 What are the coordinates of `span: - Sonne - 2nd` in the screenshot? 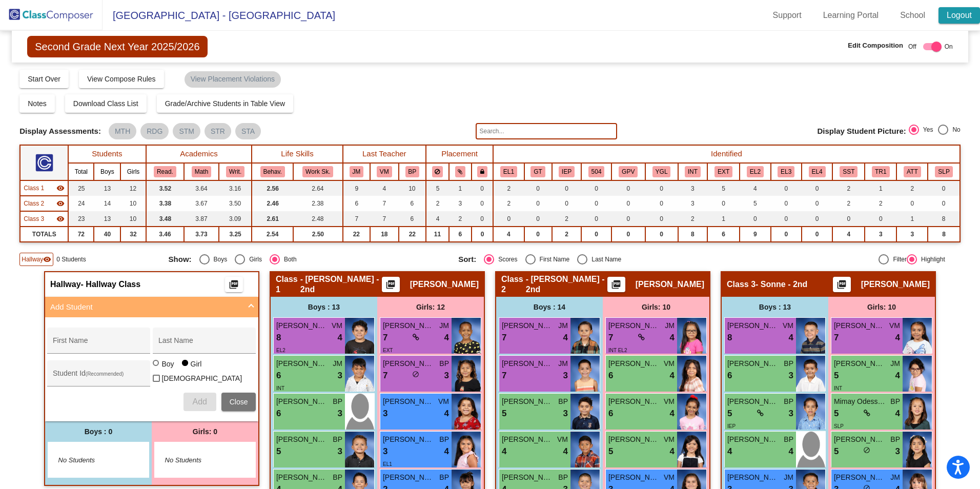 It's located at (781, 285).